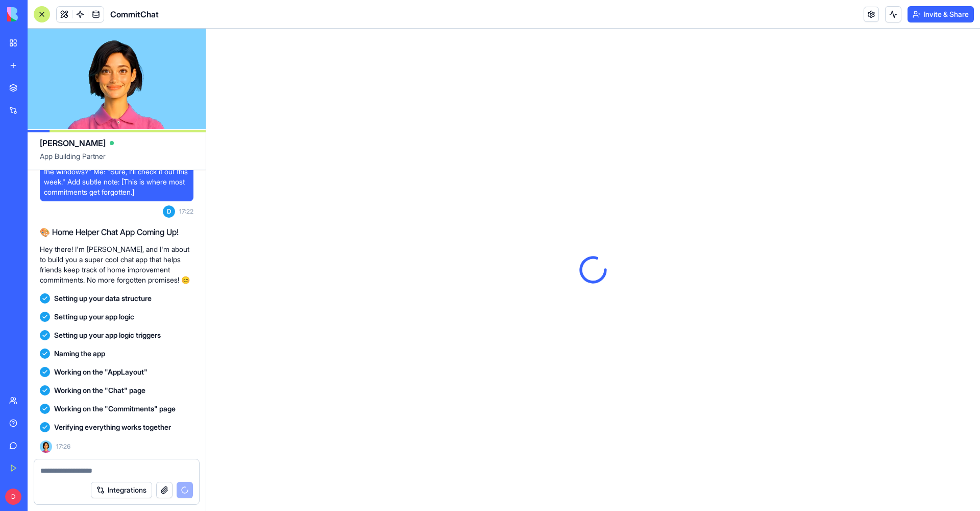 This screenshot has height=511, width=980. Describe the element at coordinates (46, 447) in the screenshot. I see `img: Ella_00000_wcx2te.png` at that location.